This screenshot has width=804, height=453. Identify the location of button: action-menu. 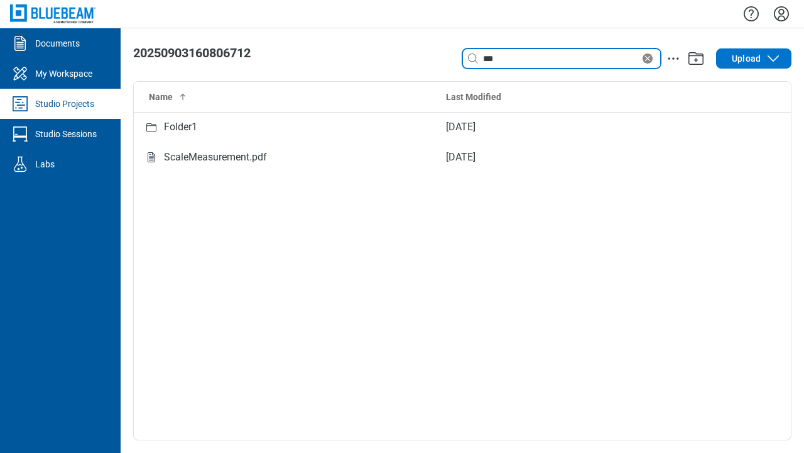
(674, 58).